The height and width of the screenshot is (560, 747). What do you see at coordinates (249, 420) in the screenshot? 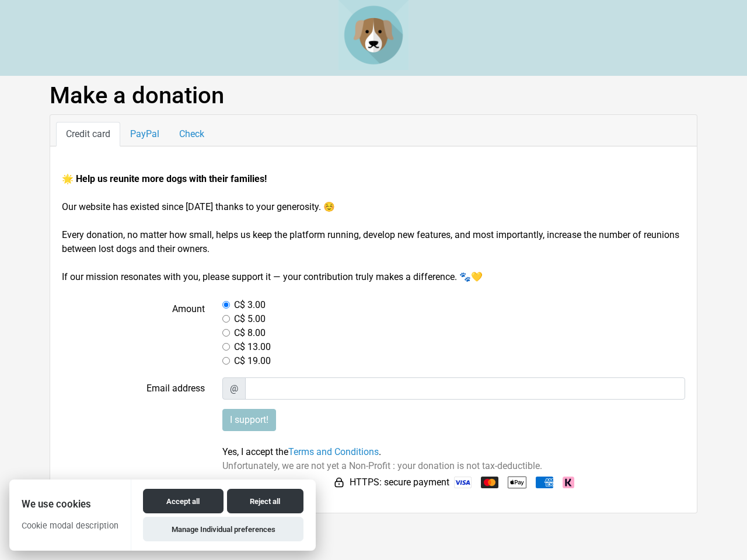
I see `input: I support!` at bounding box center [249, 420].